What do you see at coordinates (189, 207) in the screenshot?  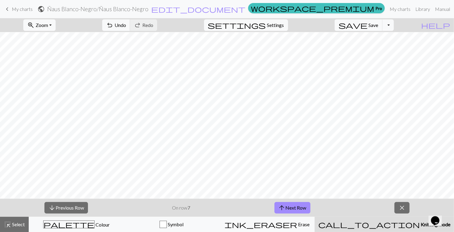 I see `strong: 7` at bounding box center [189, 207].